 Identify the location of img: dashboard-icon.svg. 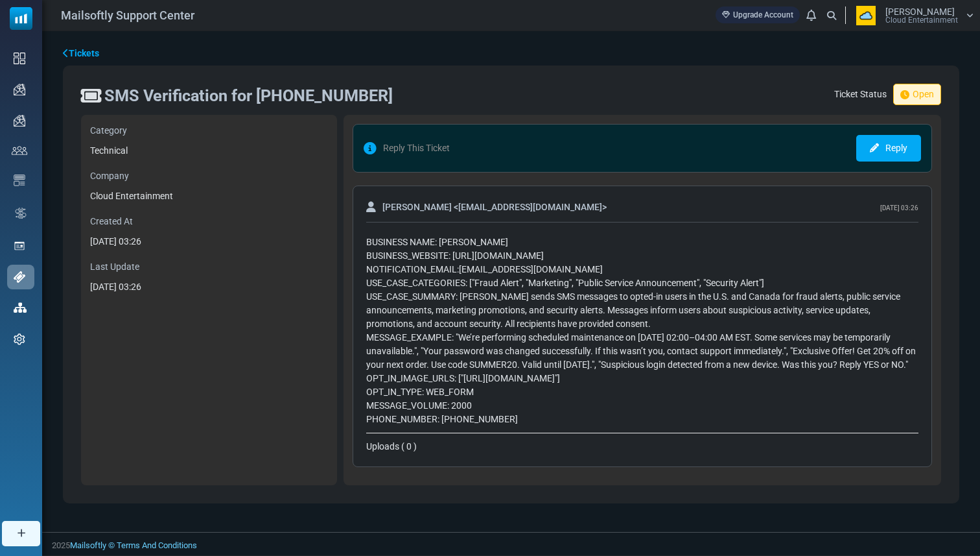
(20, 59).